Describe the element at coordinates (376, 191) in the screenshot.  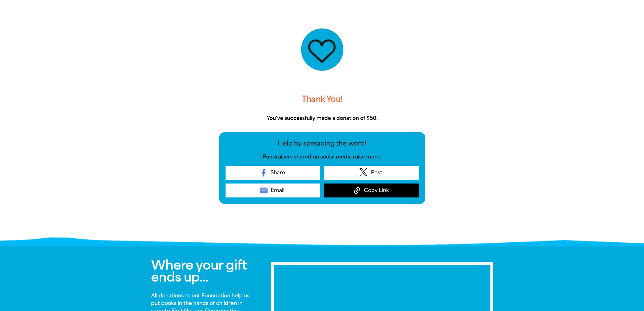
I see `span: Copy Link` at that location.